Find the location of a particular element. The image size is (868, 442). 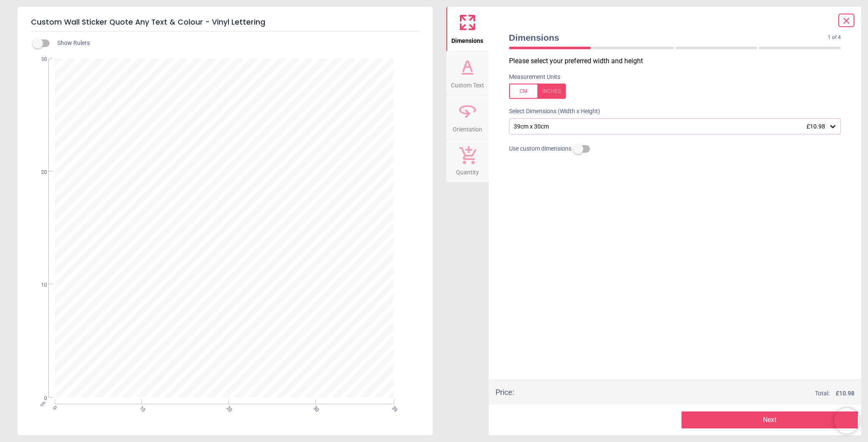

div: Total: is located at coordinates (691, 393).